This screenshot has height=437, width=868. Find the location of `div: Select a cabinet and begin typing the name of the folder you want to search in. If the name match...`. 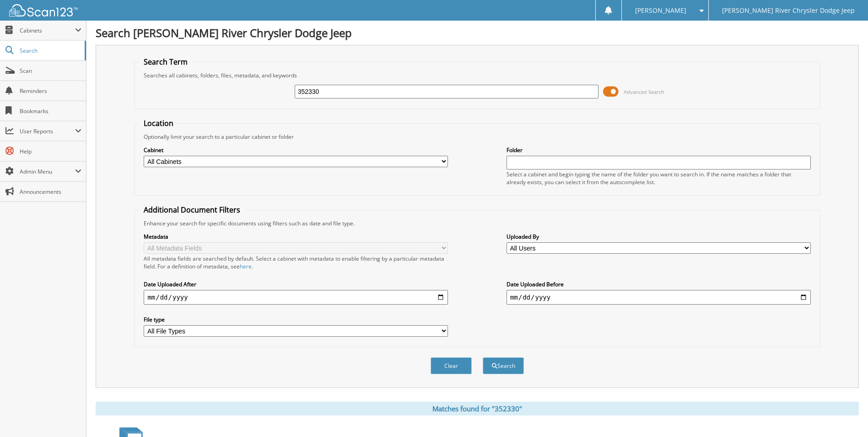

div: Select a cabinet and begin typing the name of the folder you want to search in. If the name match... is located at coordinates (658, 178).